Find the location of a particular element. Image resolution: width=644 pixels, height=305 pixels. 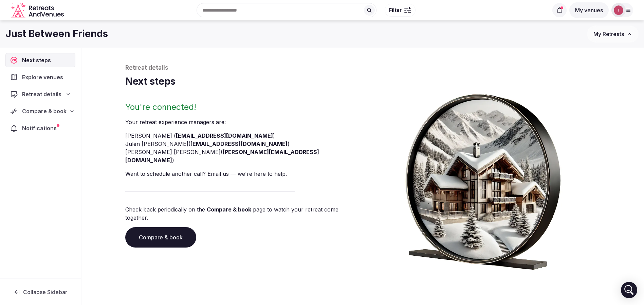

span: Collapse Sidebar is located at coordinates (45, 292).